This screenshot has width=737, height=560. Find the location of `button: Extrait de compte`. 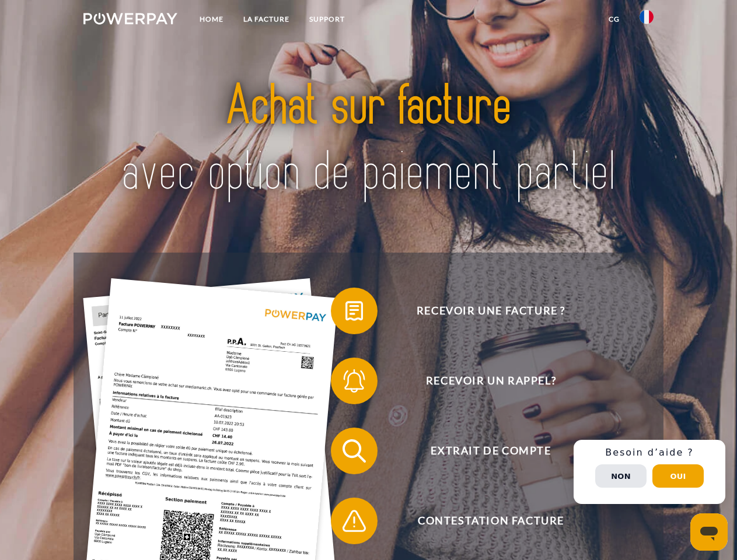

button: Extrait de compte is located at coordinates (482, 451).